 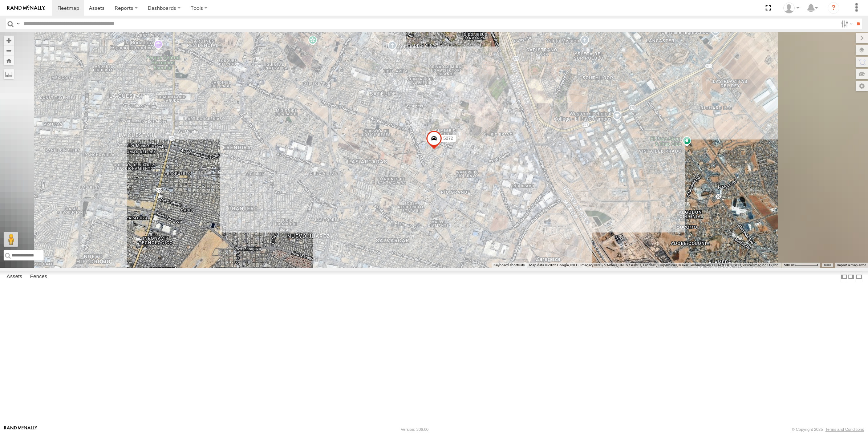 I want to click on a: Visit our Website, so click(x=21, y=429).